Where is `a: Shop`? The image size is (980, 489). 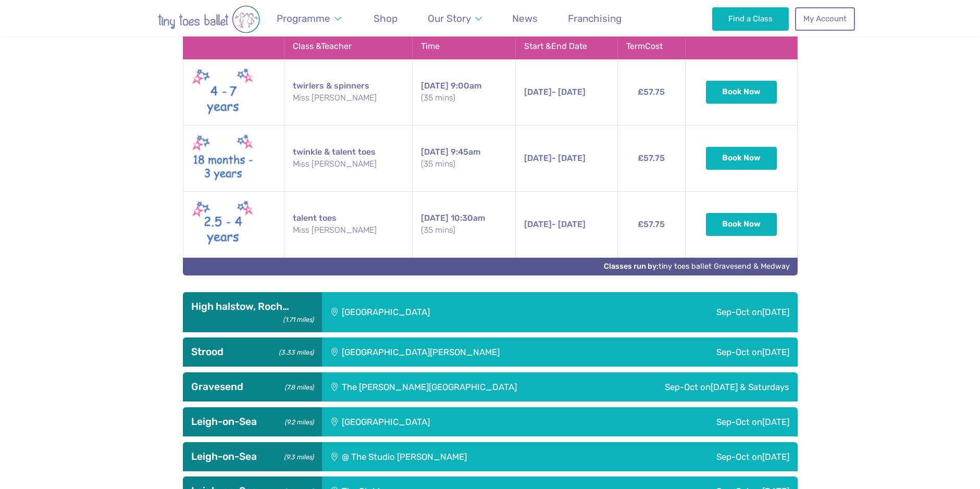
a: Shop is located at coordinates (385, 18).